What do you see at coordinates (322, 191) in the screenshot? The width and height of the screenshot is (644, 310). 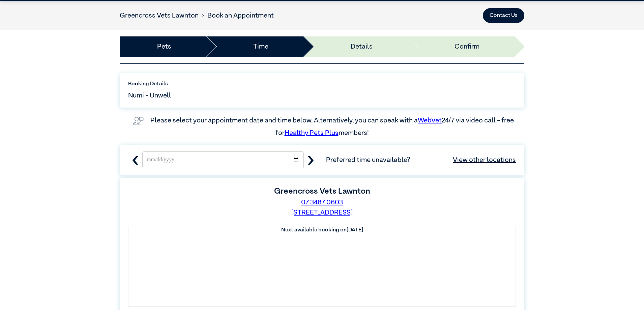 I see `label: Greencross Vets Lawnton` at bounding box center [322, 191].